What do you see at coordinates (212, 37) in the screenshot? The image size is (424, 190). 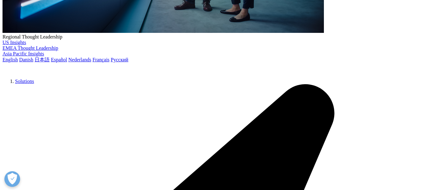 I see `div: Regional Thought Leadership` at bounding box center [212, 37].